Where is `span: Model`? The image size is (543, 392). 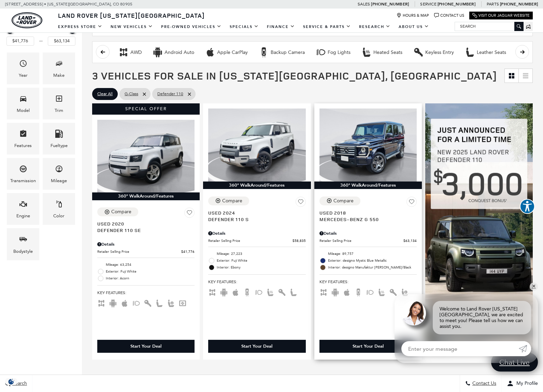
span: Model is located at coordinates (24, 99).